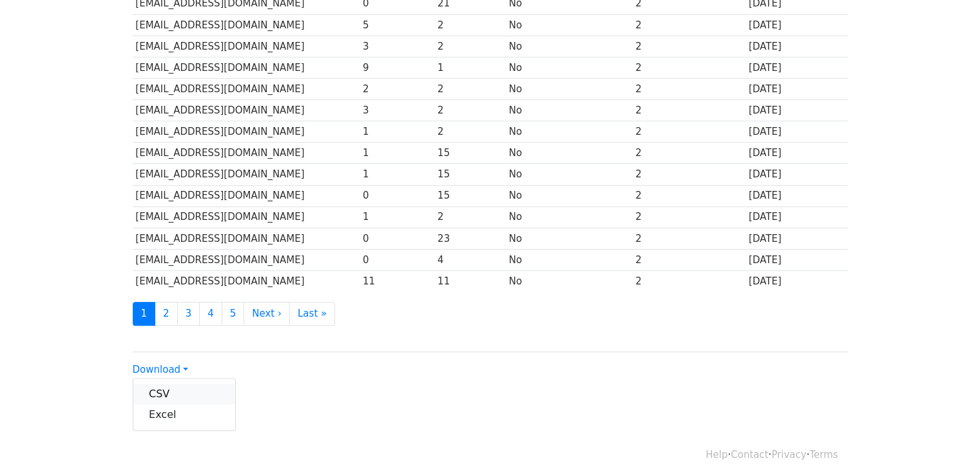 The width and height of the screenshot is (980, 476). What do you see at coordinates (189, 313) in the screenshot?
I see `a: 3` at bounding box center [189, 313].